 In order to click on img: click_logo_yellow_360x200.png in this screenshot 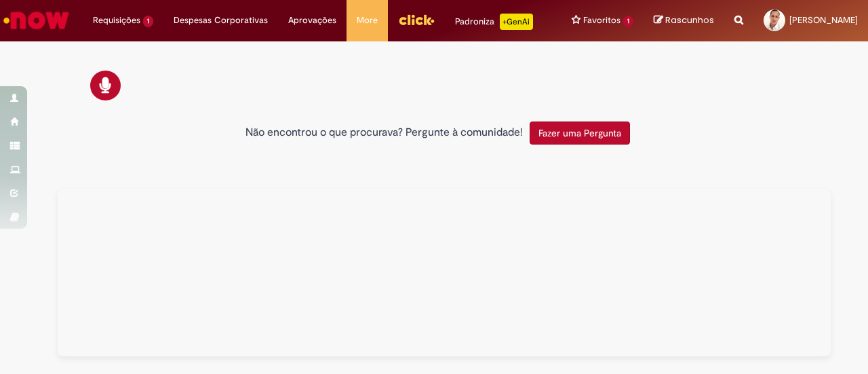, I will do `click(416, 19)`.